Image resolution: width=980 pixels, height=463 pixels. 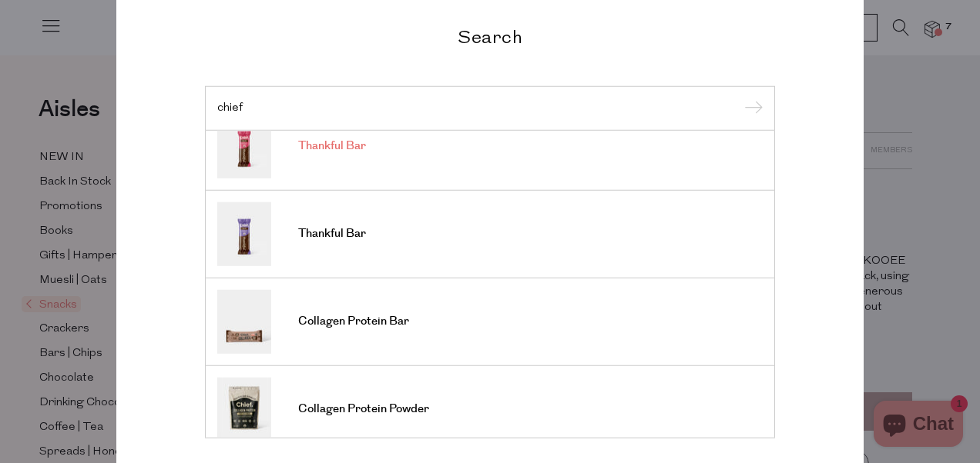 What do you see at coordinates (490, 321) in the screenshot?
I see `a: Collagen Protein Bar` at bounding box center [490, 321].